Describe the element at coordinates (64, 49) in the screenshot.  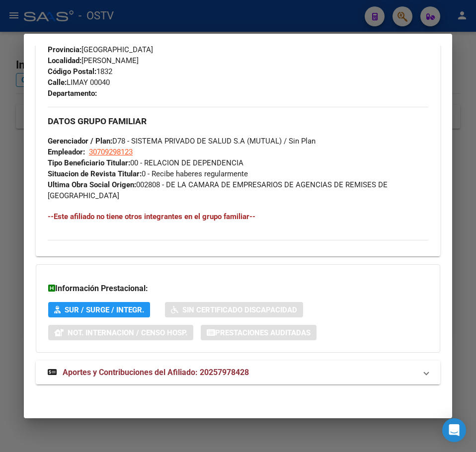
I see `strong: Provincia:` at that location.